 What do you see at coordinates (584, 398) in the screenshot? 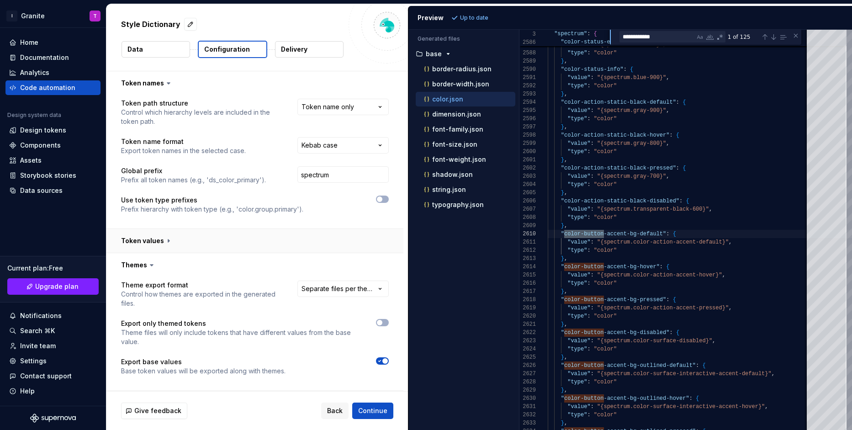
I see `span: color-button` at bounding box center [584, 398].